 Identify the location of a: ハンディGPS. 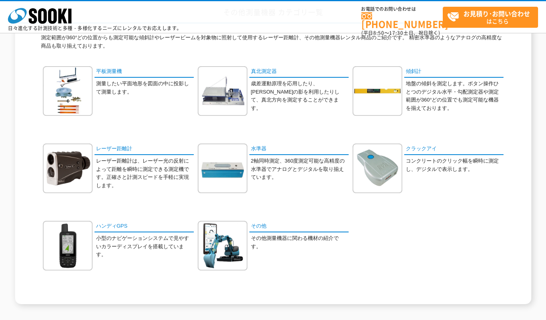
(144, 227).